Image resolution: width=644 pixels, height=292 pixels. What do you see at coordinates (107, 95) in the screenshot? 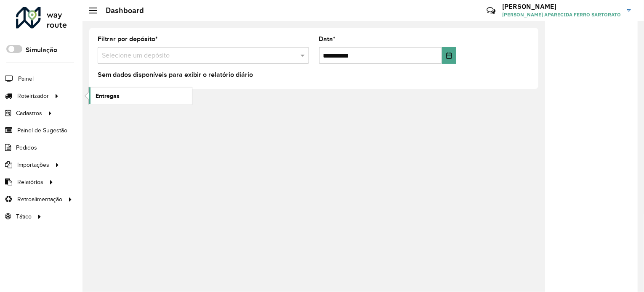
I see `span: Entregas` at bounding box center [107, 95].